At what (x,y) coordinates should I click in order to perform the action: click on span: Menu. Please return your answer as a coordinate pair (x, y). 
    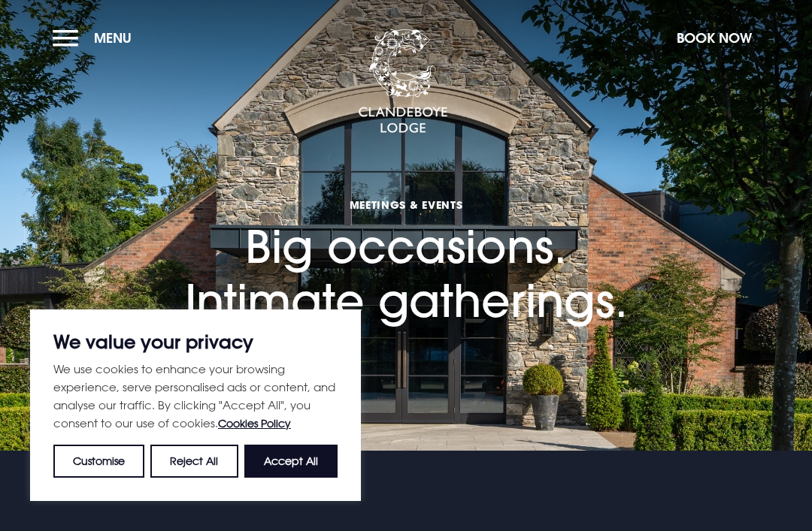
    Looking at the image, I should click on (113, 38).